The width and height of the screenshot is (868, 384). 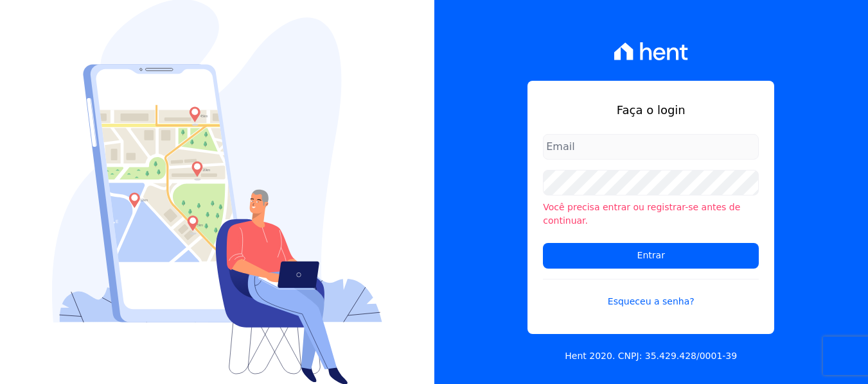 What do you see at coordinates (651, 256) in the screenshot?
I see `input: Entrar` at bounding box center [651, 256].